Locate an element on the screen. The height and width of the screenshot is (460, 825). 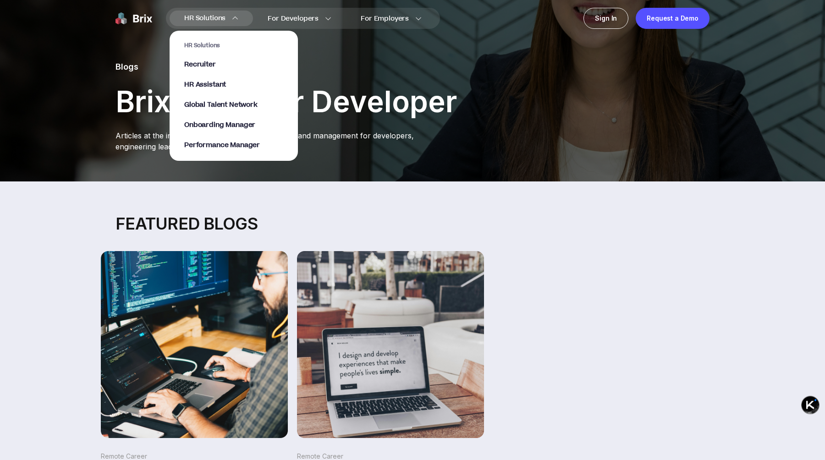
span: Recruiter is located at coordinates (200, 64).